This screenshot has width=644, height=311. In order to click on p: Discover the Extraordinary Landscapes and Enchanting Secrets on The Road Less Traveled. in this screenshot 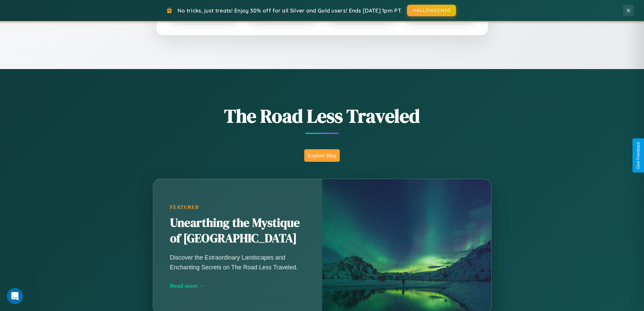, I will do `click(237, 262)`.